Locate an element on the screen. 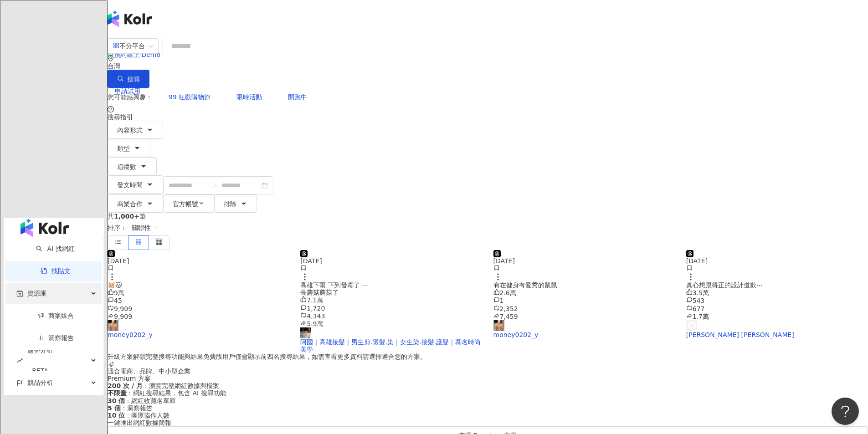  button: 發文時間 is located at coordinates (136, 185).